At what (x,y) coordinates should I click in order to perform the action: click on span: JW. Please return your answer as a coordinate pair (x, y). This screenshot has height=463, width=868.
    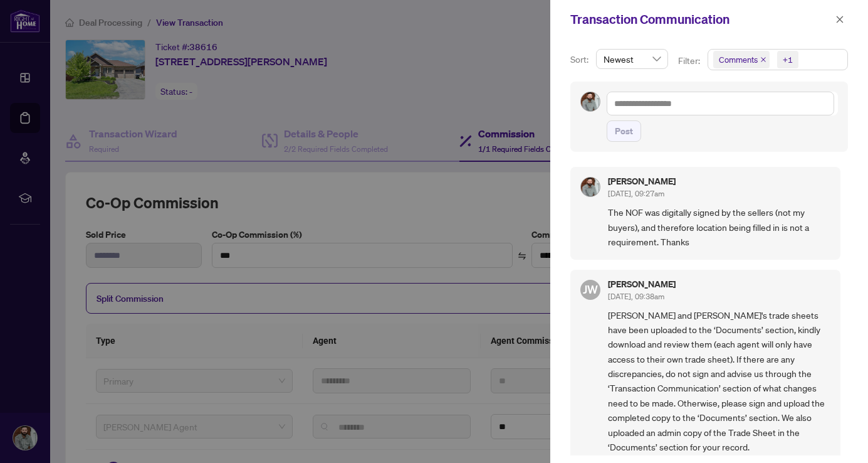
    Looking at the image, I should click on (590, 289).